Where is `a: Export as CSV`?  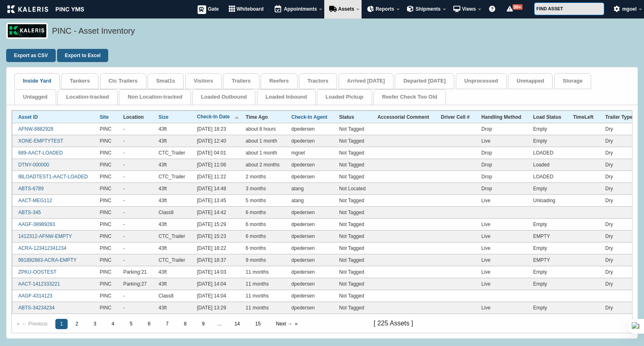
a: Export as CSV is located at coordinates (31, 55).